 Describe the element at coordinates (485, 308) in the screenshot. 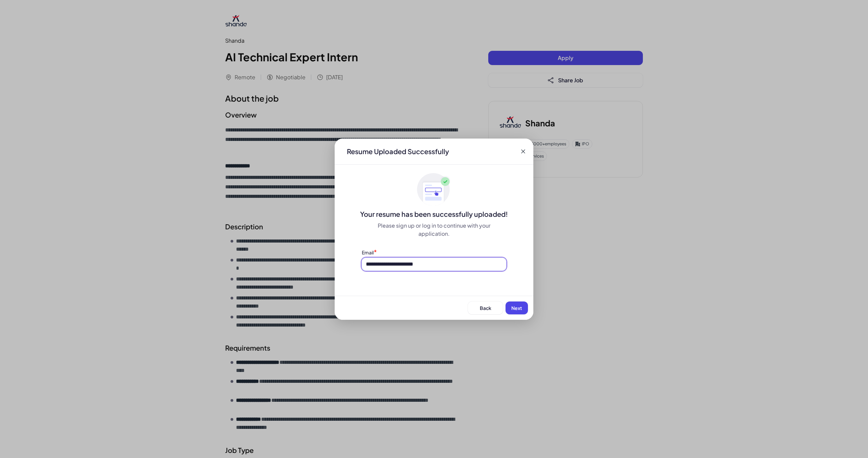

I see `span: Back` at that location.